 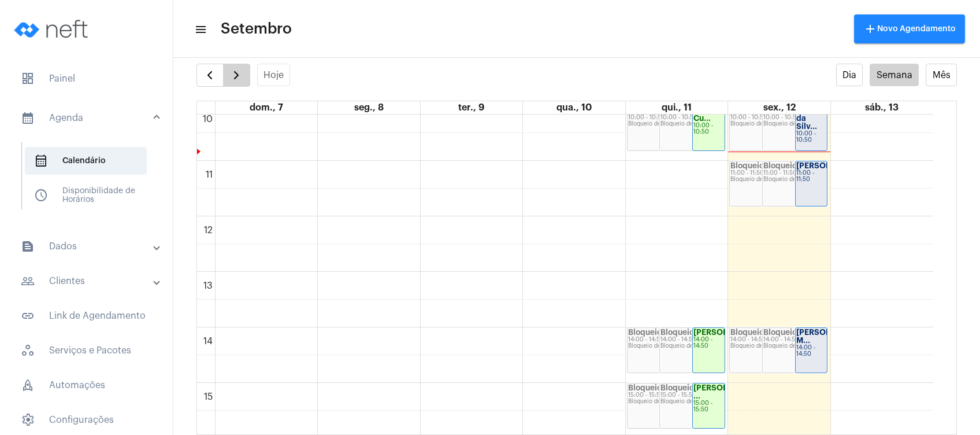 I want to click on mat-expansion-panel-header: sidenav iconDados, so click(x=89, y=246).